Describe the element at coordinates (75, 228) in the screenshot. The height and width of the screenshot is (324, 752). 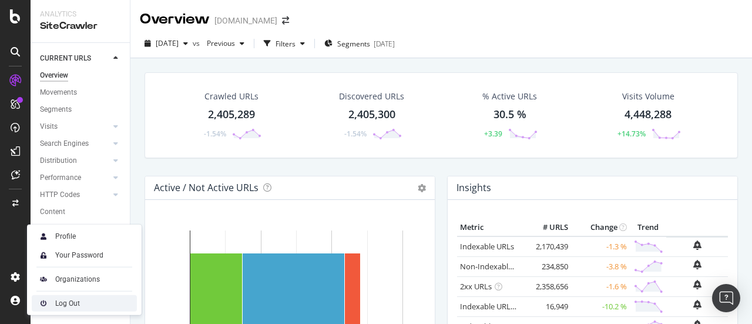
I see `a: Inlinks` at that location.